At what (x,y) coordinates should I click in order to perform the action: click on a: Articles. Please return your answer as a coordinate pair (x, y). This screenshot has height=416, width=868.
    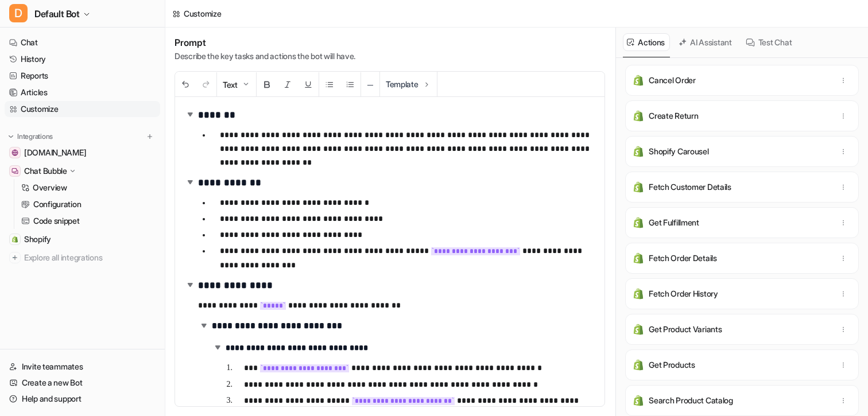
    Looking at the image, I should click on (82, 92).